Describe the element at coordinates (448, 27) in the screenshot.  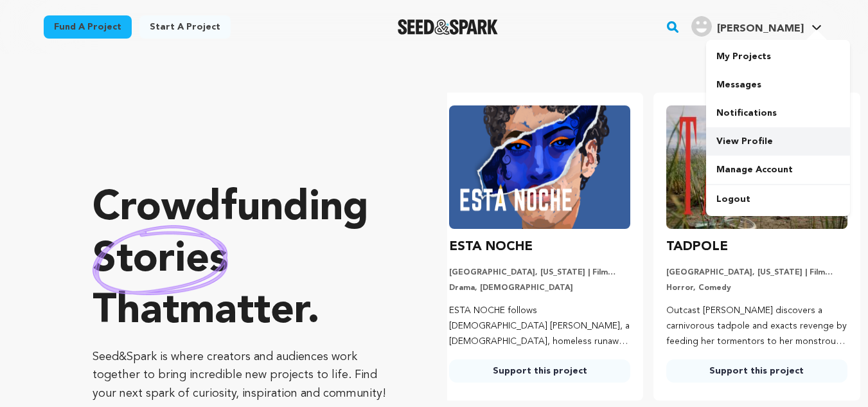
I see `img: Seed&Spark Logo Dark Mode` at that location.